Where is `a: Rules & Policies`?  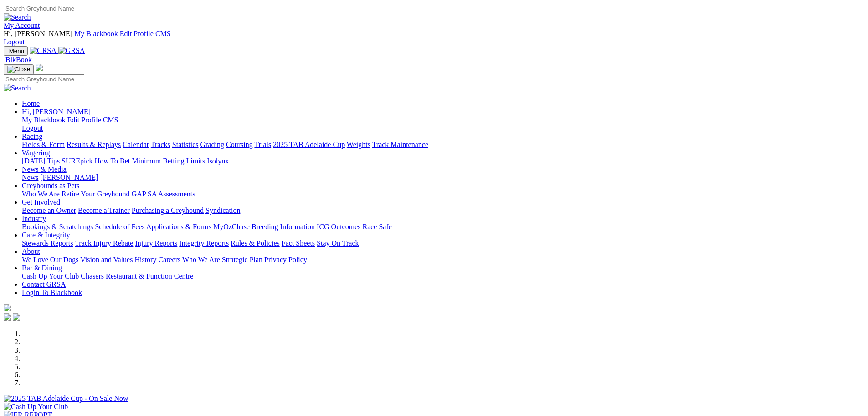
a: Rules & Policies is located at coordinates (255, 243).